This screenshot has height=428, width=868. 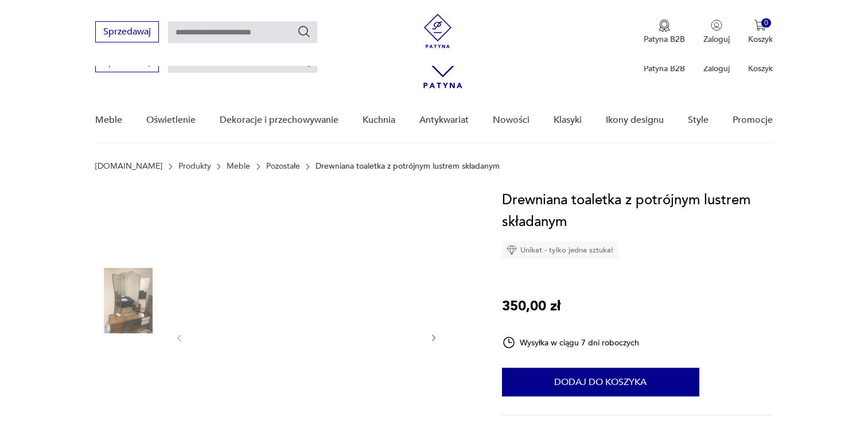 What do you see at coordinates (717, 26) in the screenshot?
I see `img: Ikonka użytkownika` at bounding box center [717, 26].